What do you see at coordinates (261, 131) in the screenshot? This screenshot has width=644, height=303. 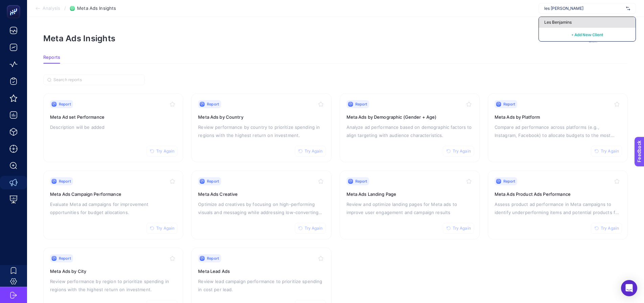 I see `p: Review performance by country to prioritize spending in regions with the highest return on invest...` at bounding box center [261, 131].